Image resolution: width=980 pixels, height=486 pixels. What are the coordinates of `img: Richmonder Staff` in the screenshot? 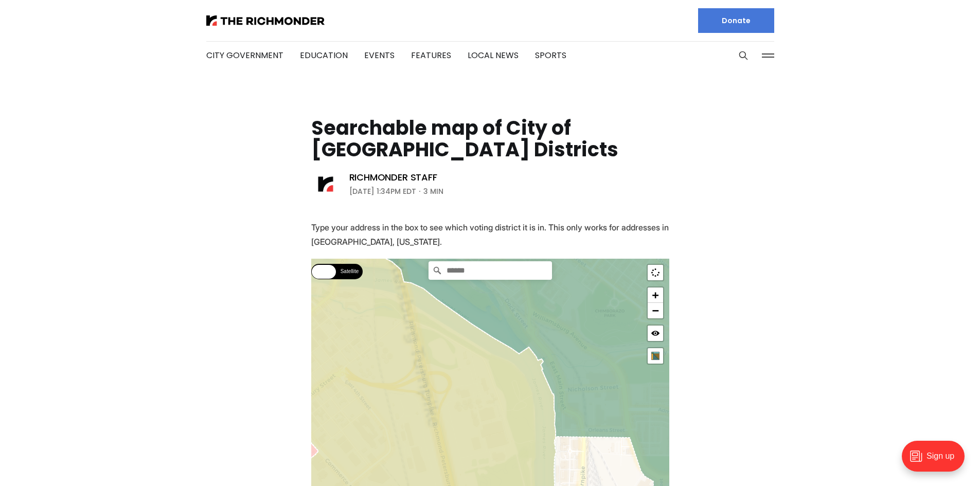 It's located at (325, 184).